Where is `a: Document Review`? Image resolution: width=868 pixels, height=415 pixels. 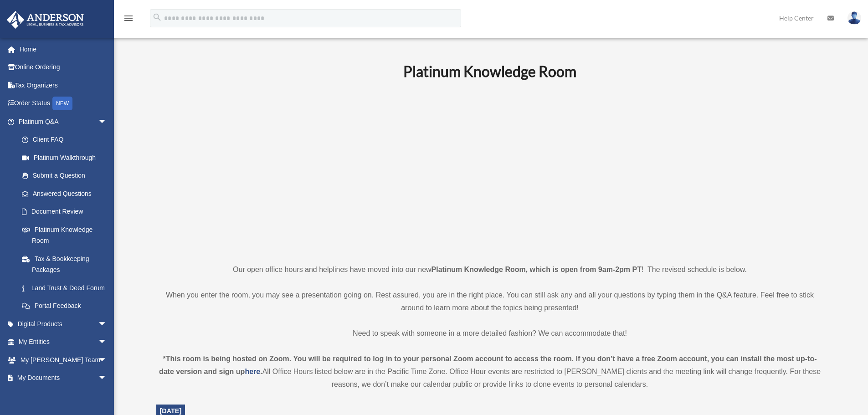
a: Document Review is located at coordinates (66, 212).